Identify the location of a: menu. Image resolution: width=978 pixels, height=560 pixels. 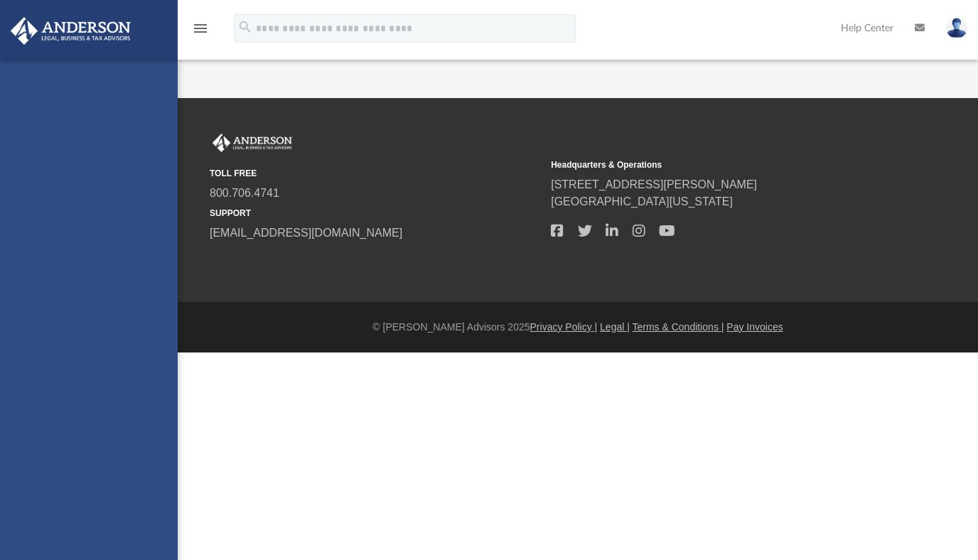
(200, 32).